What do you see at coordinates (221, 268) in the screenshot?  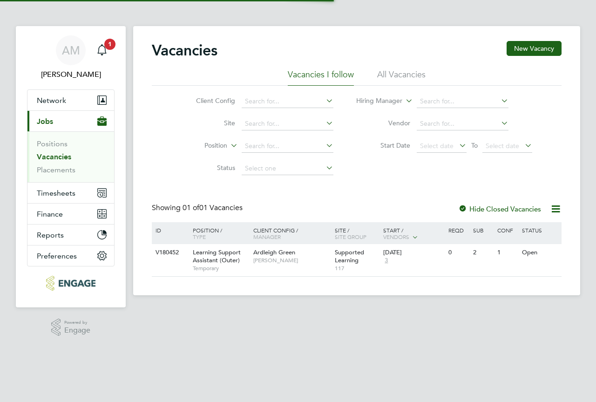 I see `span: Temporary` at bounding box center [221, 268].